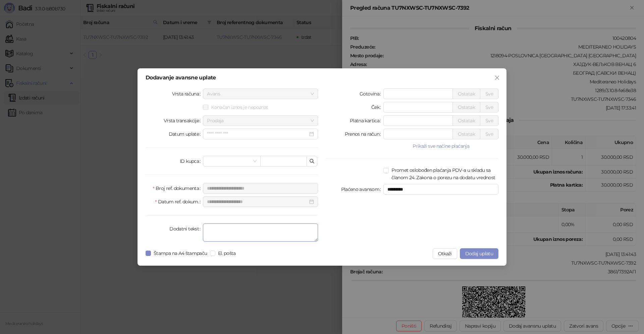  What do you see at coordinates (479, 254) in the screenshot?
I see `button: Dodaj uplatu` at bounding box center [479, 254].